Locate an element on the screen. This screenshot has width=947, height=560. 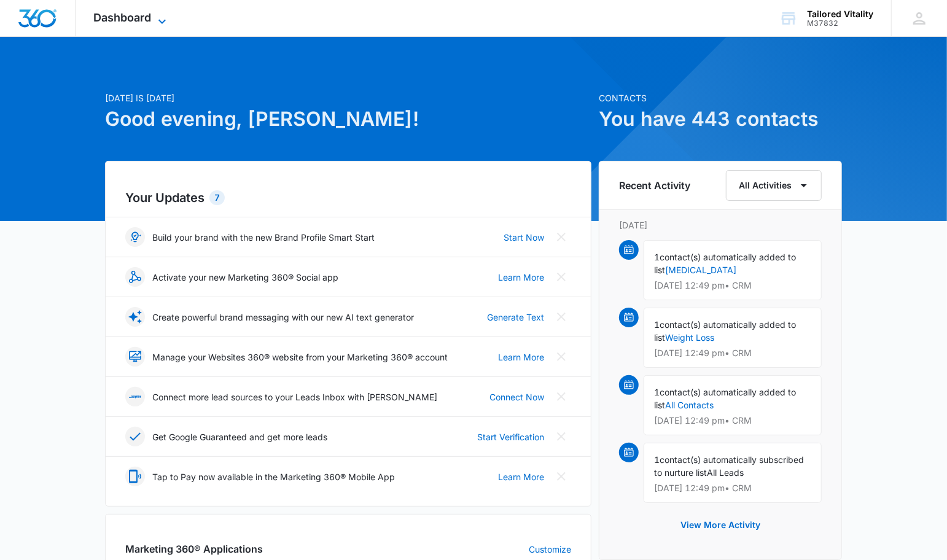
a: Weight Loss is located at coordinates (690, 337).